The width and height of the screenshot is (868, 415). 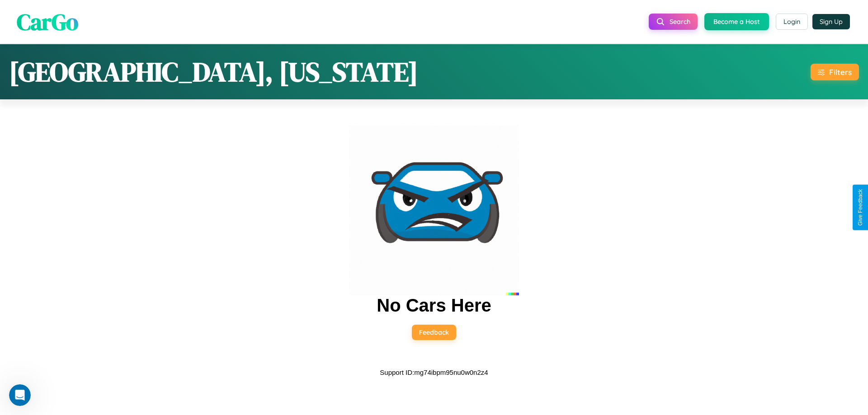 What do you see at coordinates (434, 332) in the screenshot?
I see `button: Feedback` at bounding box center [434, 332].